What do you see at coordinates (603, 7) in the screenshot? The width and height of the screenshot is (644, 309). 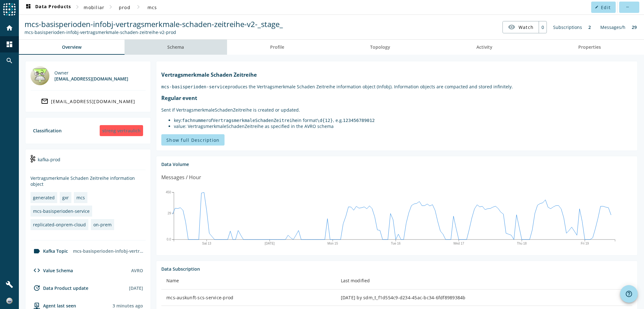 I see `button: Edit` at bounding box center [603, 7].